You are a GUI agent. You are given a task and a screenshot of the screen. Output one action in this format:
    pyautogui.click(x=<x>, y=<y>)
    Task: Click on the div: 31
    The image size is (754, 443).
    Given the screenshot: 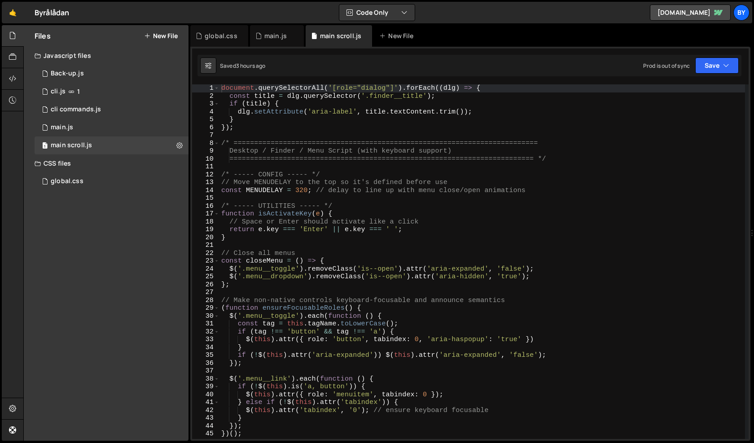 What is the action you would take?
    pyautogui.click(x=205, y=324)
    